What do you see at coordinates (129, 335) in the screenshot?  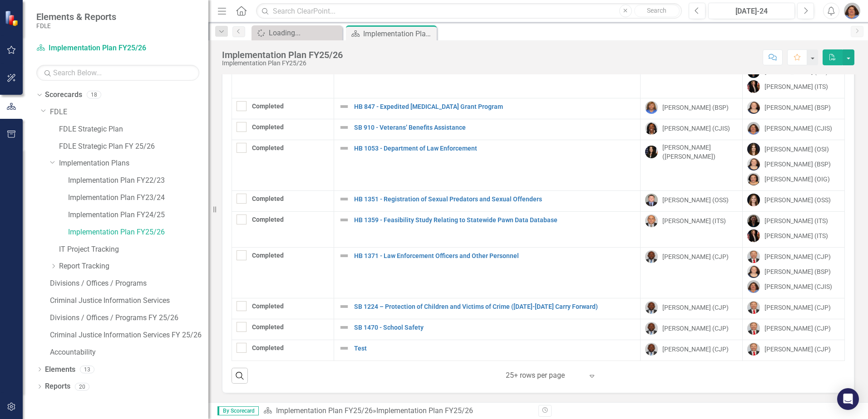 I see `a: Criminal Justice Information Services FY 25/26` at bounding box center [129, 335].